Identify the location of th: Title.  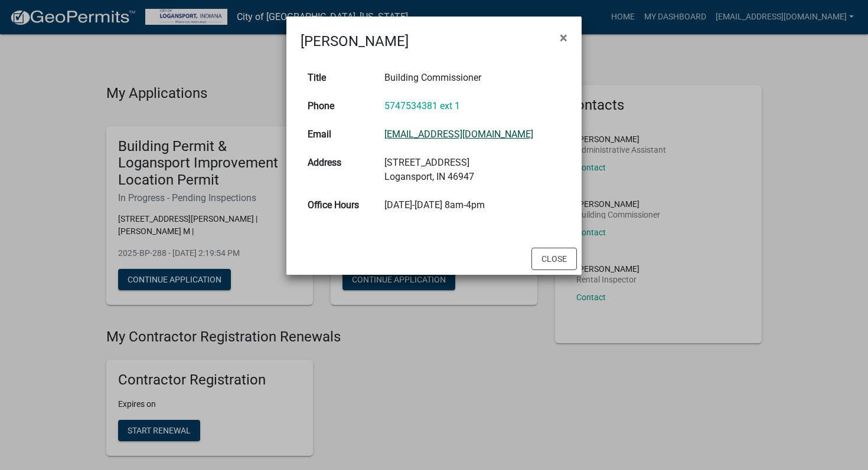
(339, 78).